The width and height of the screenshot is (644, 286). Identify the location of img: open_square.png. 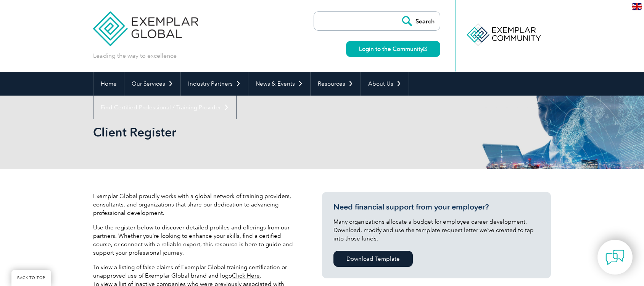
(425, 49).